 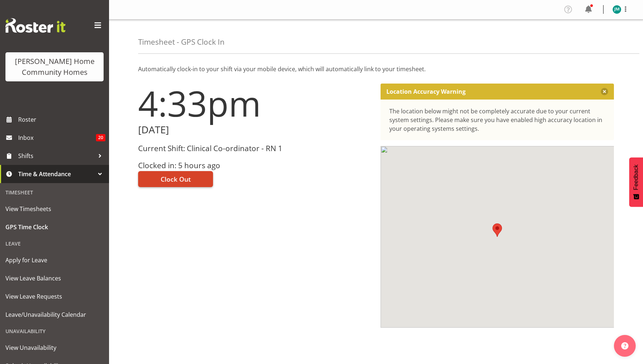 What do you see at coordinates (54, 315) in the screenshot?
I see `span: Leave/Unavailability Calendar` at bounding box center [54, 315].